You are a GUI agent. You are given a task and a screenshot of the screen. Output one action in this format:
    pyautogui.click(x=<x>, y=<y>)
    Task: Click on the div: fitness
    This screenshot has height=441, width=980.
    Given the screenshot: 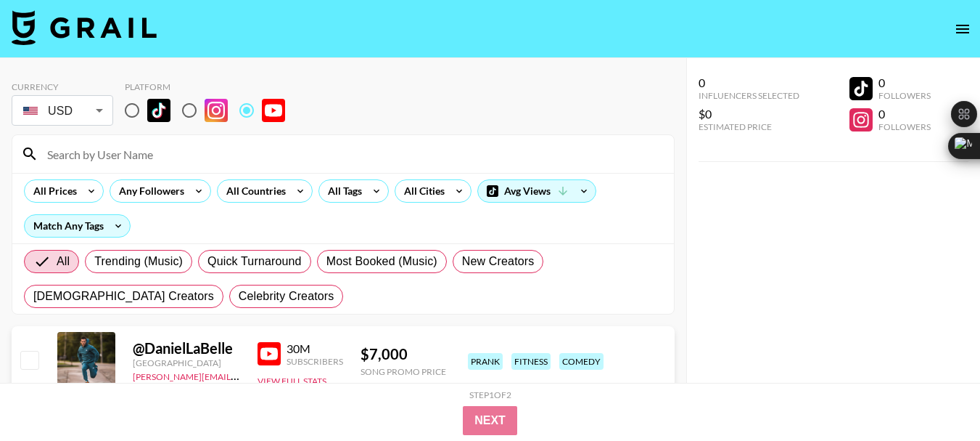 What is the action you would take?
    pyautogui.click(x=531, y=361)
    